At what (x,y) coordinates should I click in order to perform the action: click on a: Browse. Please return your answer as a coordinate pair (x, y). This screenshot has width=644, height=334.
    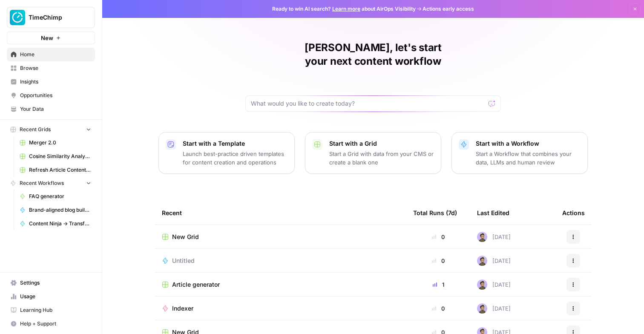
    Looking at the image, I should click on (51, 68).